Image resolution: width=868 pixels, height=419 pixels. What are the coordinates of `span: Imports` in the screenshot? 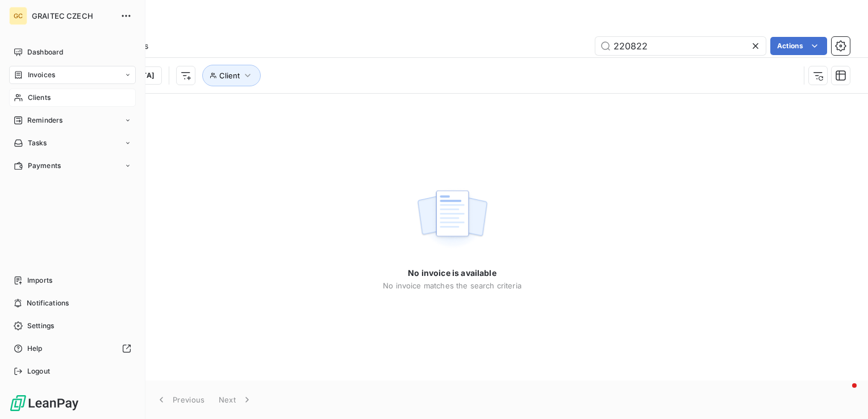 It's located at (40, 281).